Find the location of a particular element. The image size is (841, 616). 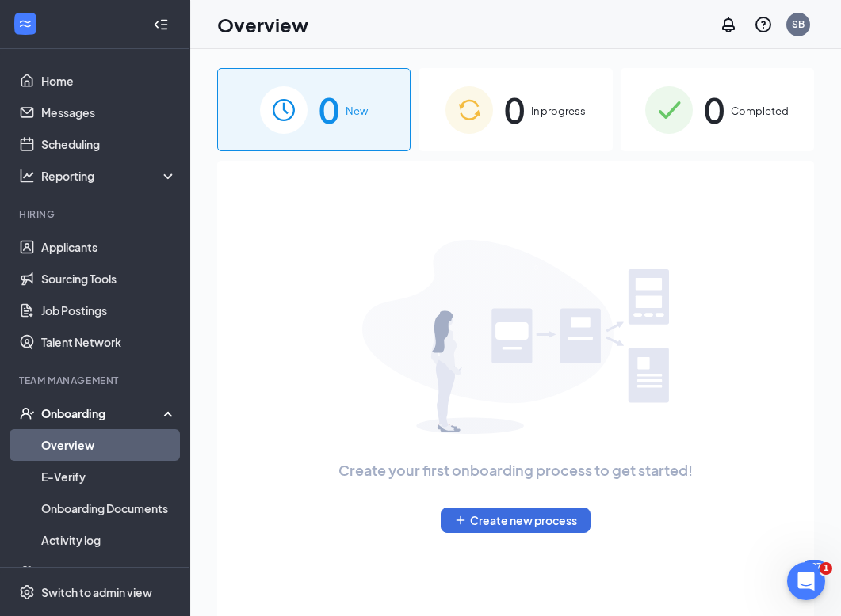

span: Completed is located at coordinates (759, 111).